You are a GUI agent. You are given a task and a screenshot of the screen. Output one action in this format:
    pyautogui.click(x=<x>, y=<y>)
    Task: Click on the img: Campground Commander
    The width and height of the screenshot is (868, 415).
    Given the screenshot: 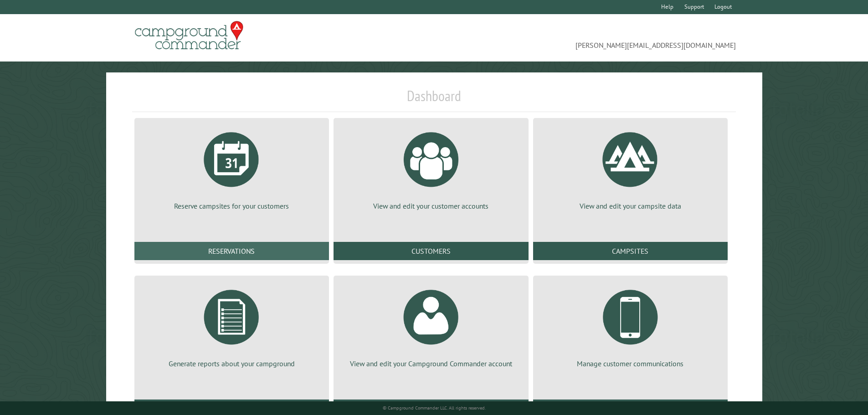 What is the action you would take?
    pyautogui.click(x=189, y=36)
    